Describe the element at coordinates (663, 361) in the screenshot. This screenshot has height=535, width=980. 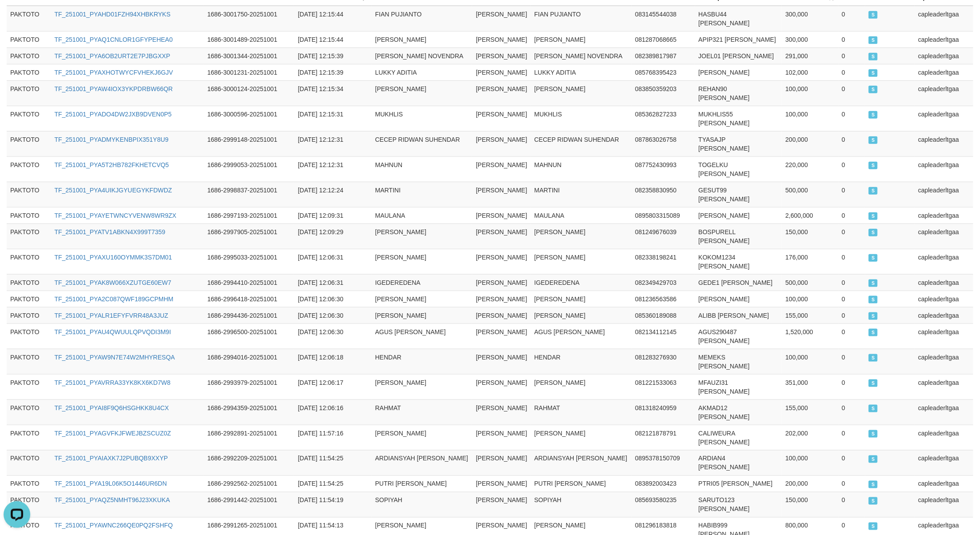
I see `td: 081283276930` at that location.